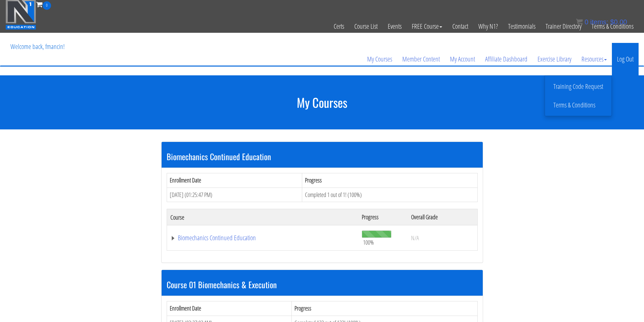 The height and width of the screenshot is (322, 644). What do you see at coordinates (339, 27) in the screenshot?
I see `a: Certs` at bounding box center [339, 27].